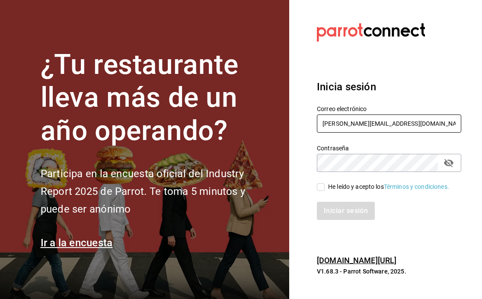 Image resolution: width=482 pixels, height=299 pixels. What do you see at coordinates (158, 98) in the screenshot?
I see `h1: ¿Tu restaurante lleva más de un año operando?` at bounding box center [158, 98].